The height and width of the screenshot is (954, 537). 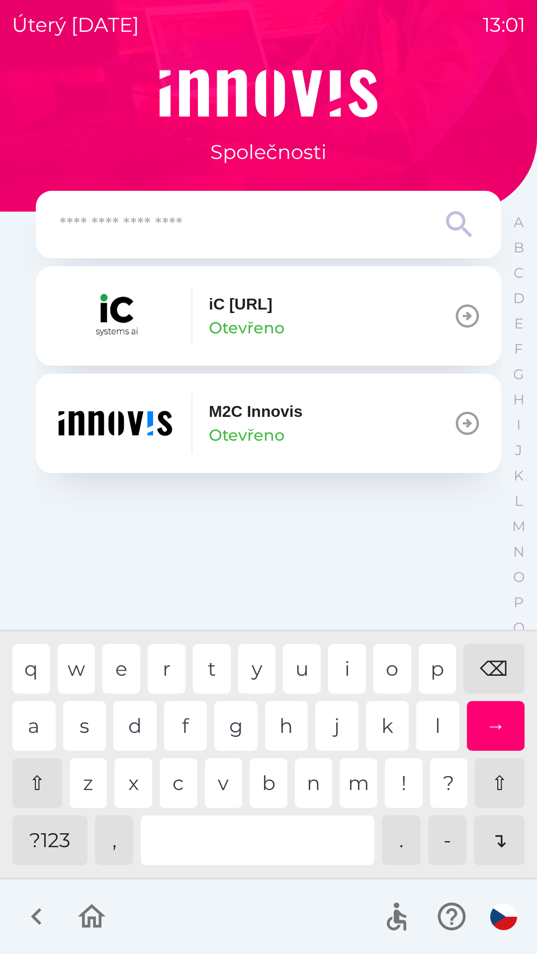 I want to click on p: C, so click(x=518, y=273).